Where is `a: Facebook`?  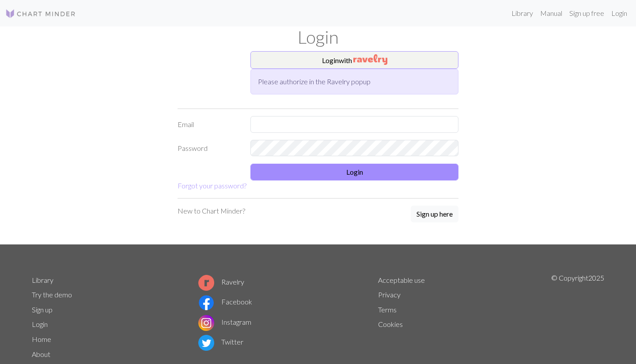 a: Facebook is located at coordinates (225, 302).